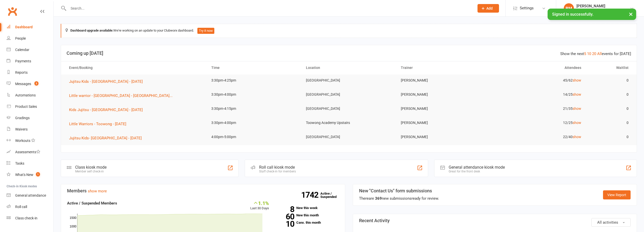 This screenshot has height=232, width=644. What do you see at coordinates (23, 61) in the screenshot?
I see `div: Payments` at bounding box center [23, 61].